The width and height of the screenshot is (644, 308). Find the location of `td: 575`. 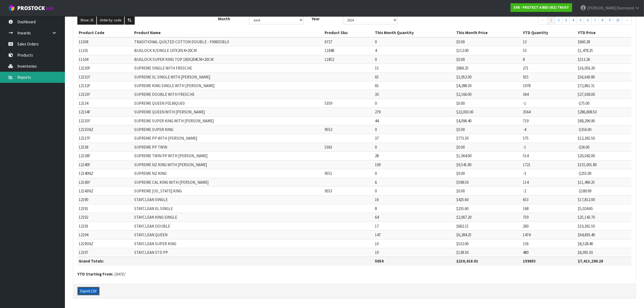

td: 575 is located at coordinates (549, 138).